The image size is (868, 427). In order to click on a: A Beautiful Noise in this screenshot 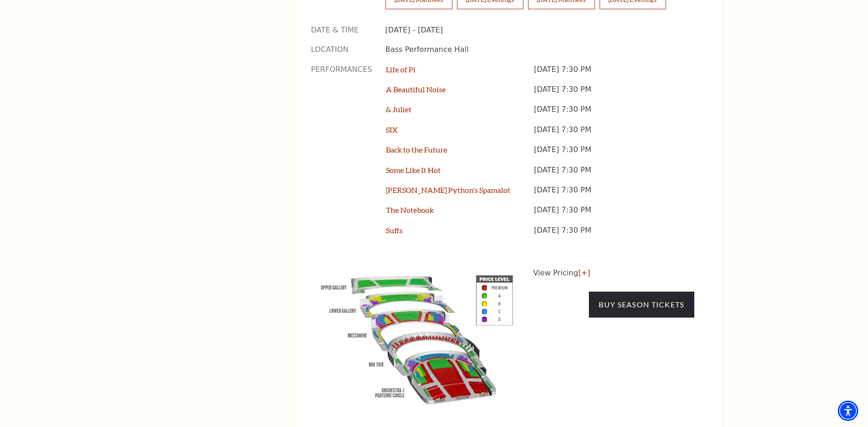, I will do `click(416, 89)`.